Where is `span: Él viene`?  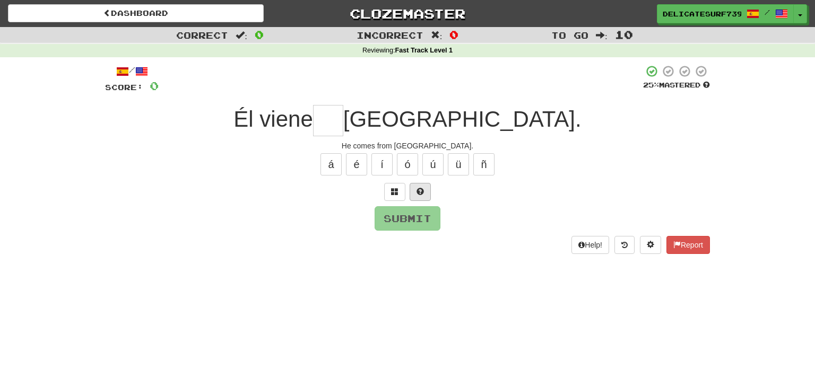 span: Él viene is located at coordinates (273, 119).